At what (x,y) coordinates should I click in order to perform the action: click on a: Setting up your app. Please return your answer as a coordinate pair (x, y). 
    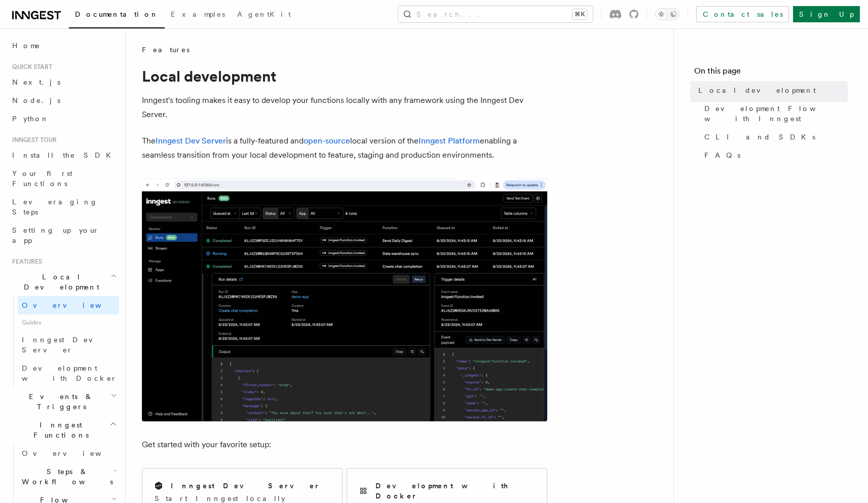
    Looking at the image, I should click on (63, 235).